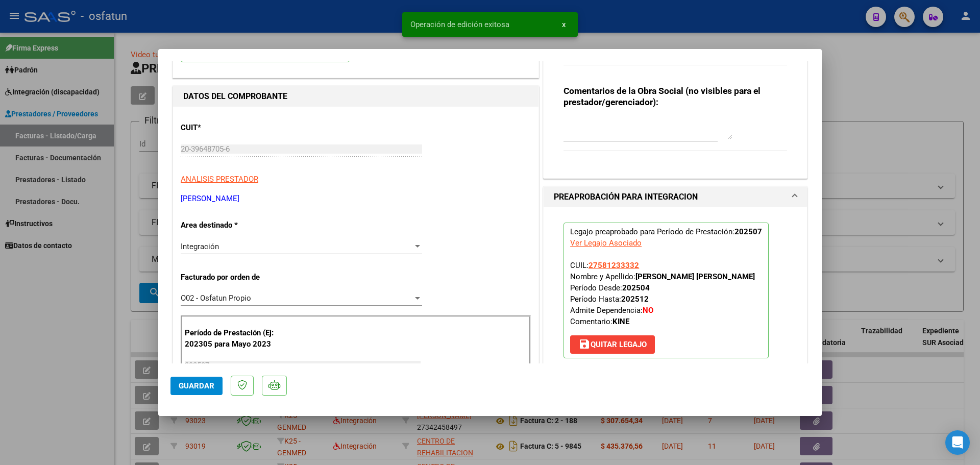 Image resolution: width=980 pixels, height=465 pixels. What do you see at coordinates (216, 298) in the screenshot?
I see `span: O02 - Osfatun Propio` at bounding box center [216, 298].